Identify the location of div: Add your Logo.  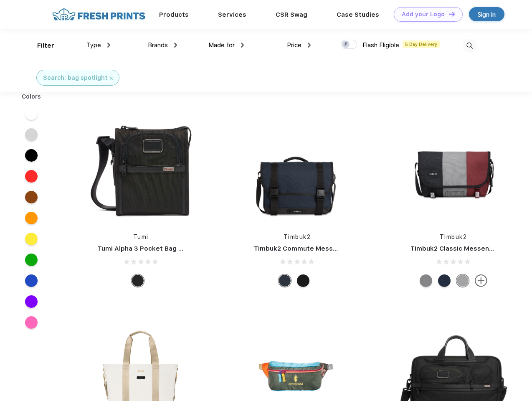
(423, 14).